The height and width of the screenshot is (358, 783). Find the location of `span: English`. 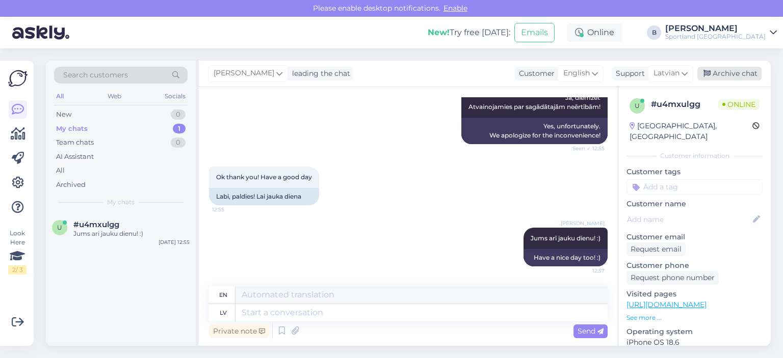

span: English is located at coordinates (576, 73).